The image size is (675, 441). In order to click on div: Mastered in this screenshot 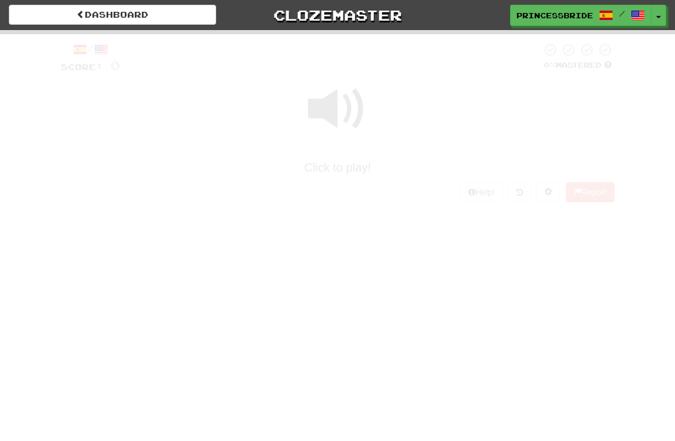, I will do `click(578, 65)`.